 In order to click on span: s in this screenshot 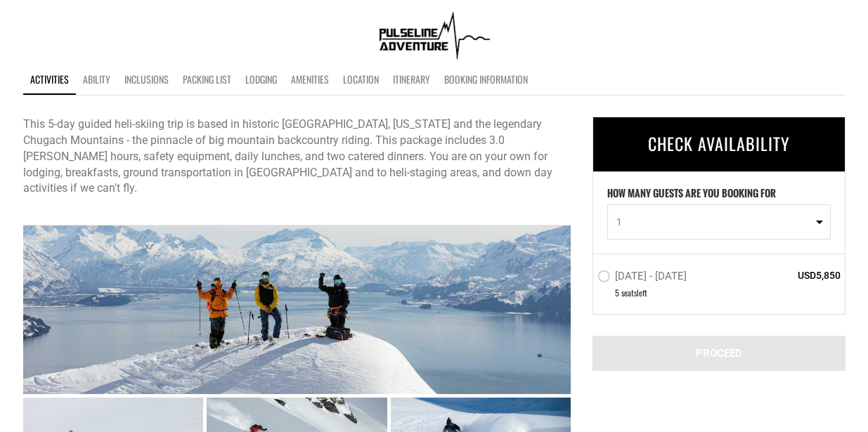, I will do `click(635, 292)`.